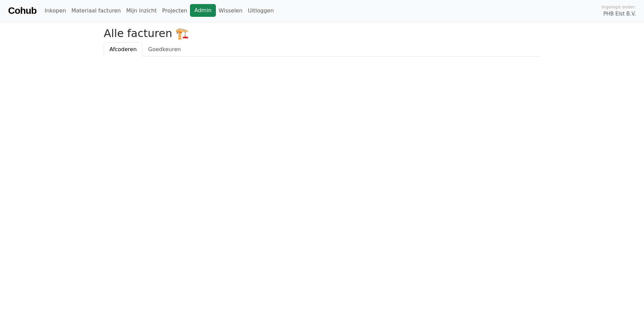 This screenshot has width=644, height=311. What do you see at coordinates (202, 11) in the screenshot?
I see `a: Admin` at bounding box center [202, 11].